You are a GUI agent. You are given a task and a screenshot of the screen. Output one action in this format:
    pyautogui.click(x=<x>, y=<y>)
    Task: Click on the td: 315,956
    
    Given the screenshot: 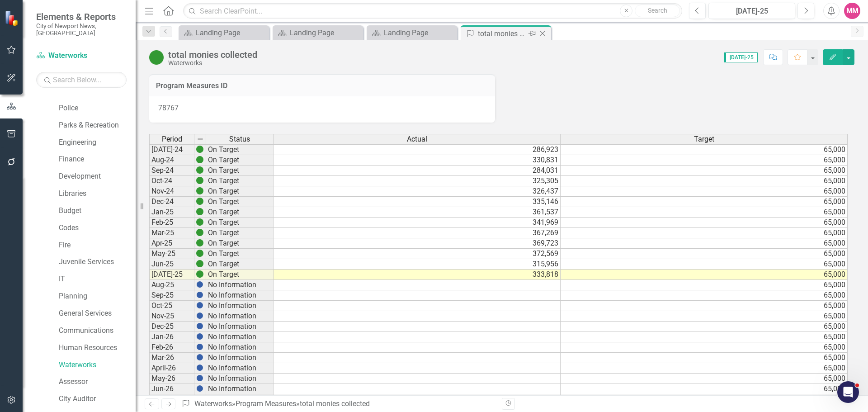 What is the action you would take?
    pyautogui.click(x=417, y=264)
    